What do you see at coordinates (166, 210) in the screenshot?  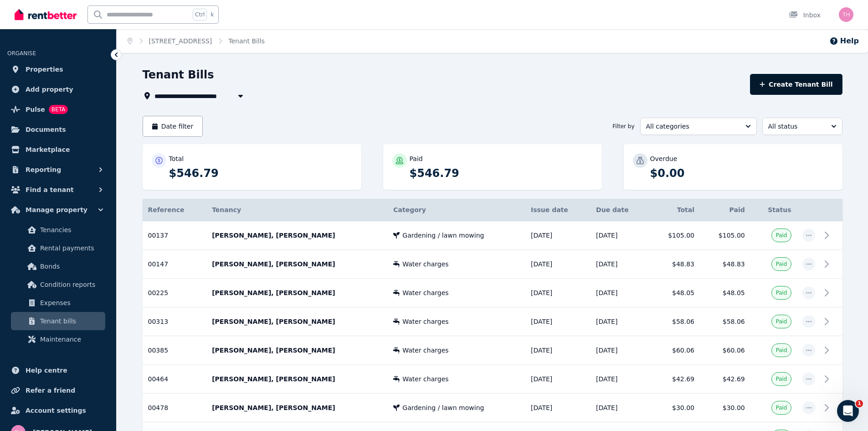 I see `span: Reference` at bounding box center [166, 210].